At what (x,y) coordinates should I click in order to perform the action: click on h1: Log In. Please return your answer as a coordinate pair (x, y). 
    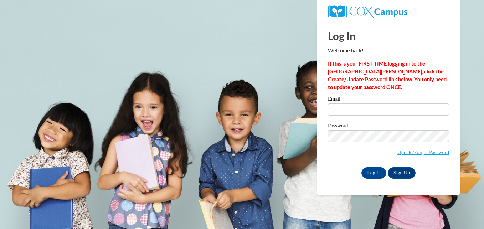
    Looking at the image, I should click on (388, 36).